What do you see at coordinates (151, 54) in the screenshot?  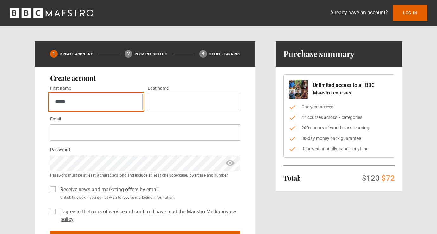 I see `p: Payment details` at bounding box center [151, 54].